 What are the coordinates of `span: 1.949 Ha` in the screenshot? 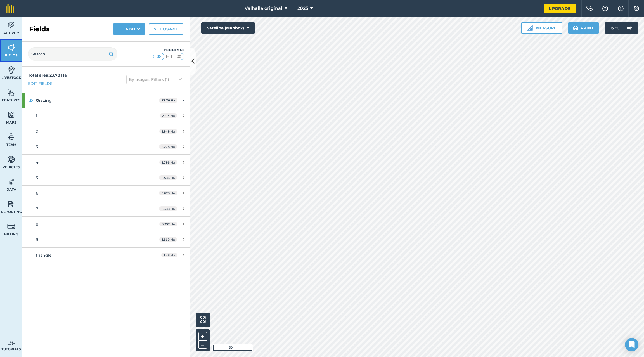 It's located at (168, 131).